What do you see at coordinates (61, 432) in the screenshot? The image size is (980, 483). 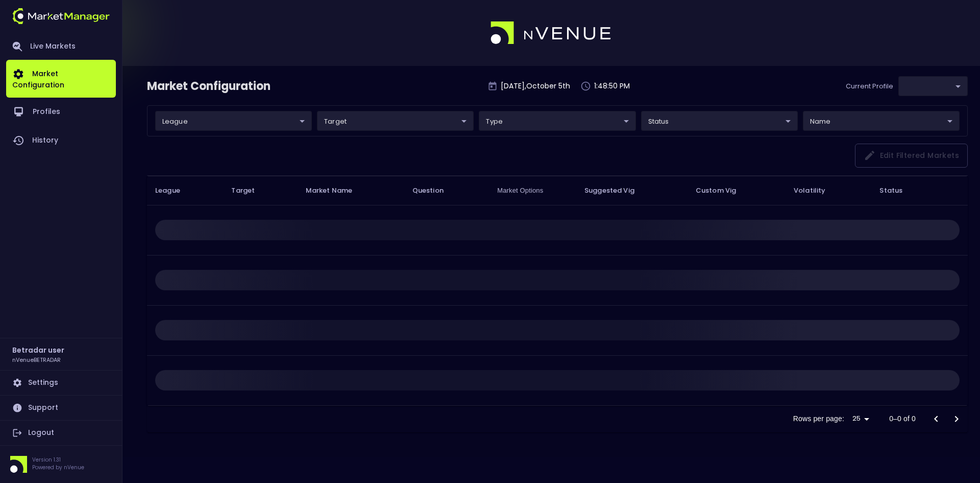 I see `a: Logout` at bounding box center [61, 432].